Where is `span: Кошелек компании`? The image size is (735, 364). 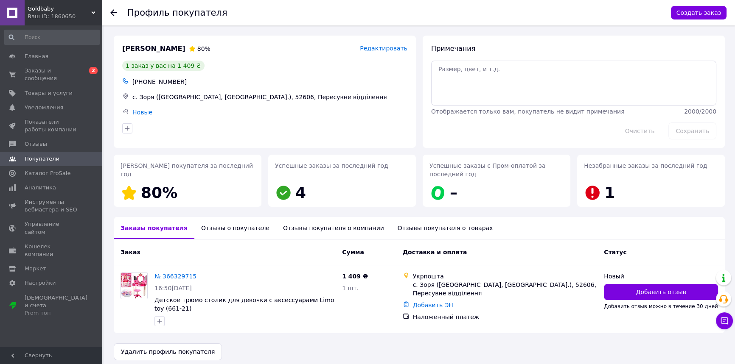
span: Кошелек компании is located at coordinates (51, 251).